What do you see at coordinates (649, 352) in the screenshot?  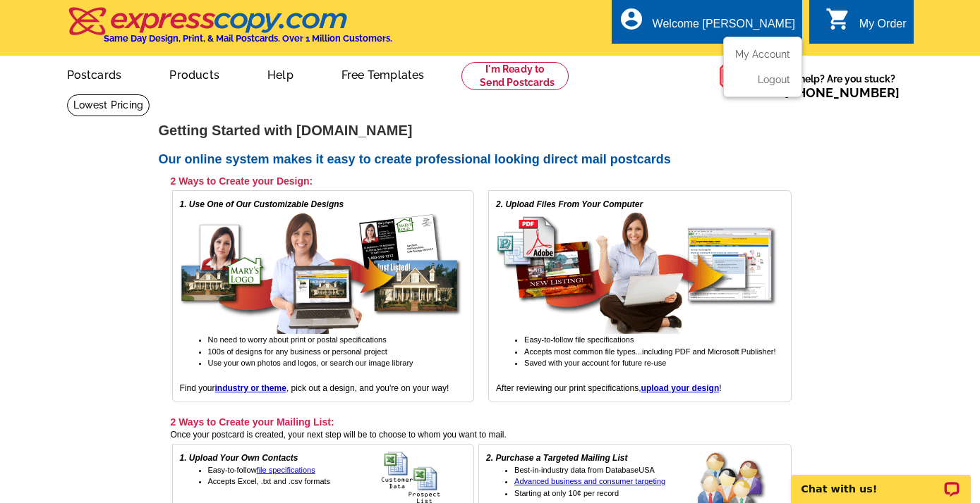 I see `span: Accepts most common file types...including PDF and Microsoft Publisher!` at bounding box center [649, 352].